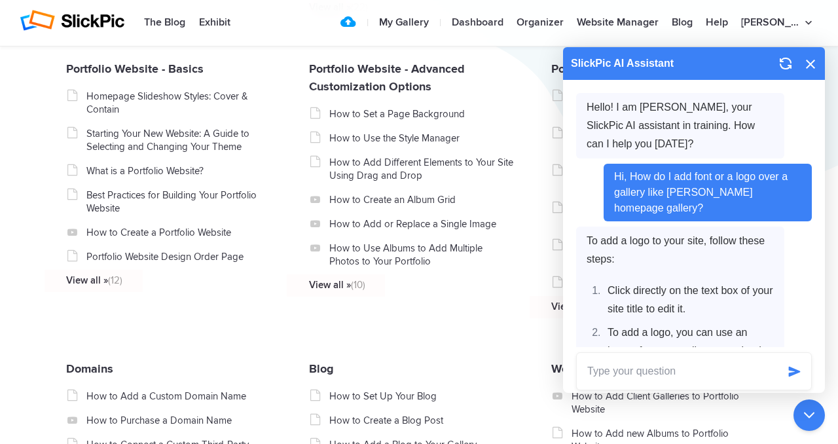 The image size is (838, 444). What do you see at coordinates (422, 114) in the screenshot?
I see `a: How to Set a Page Background` at bounding box center [422, 114].